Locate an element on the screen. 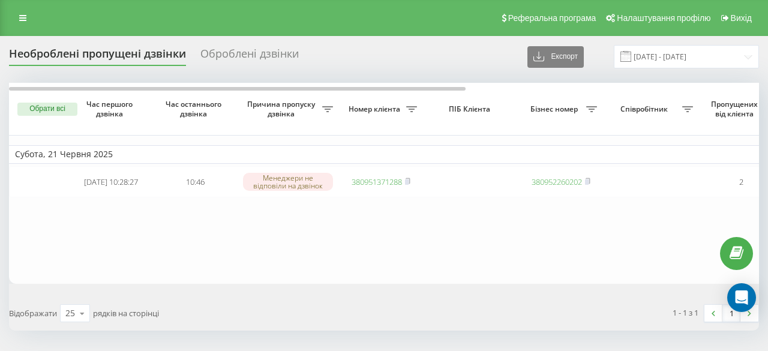 The width and height of the screenshot is (768, 351). div: 1 - 1 з 1 is located at coordinates (685, 313).